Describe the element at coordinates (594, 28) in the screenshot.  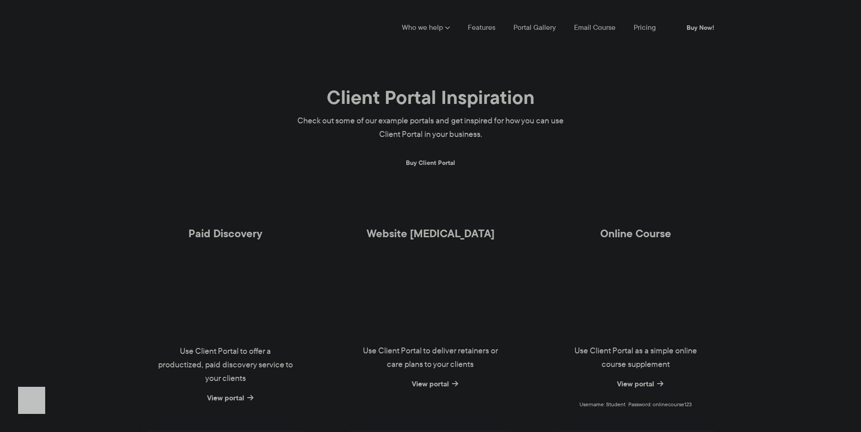
I see `a: Email Course` at that location.